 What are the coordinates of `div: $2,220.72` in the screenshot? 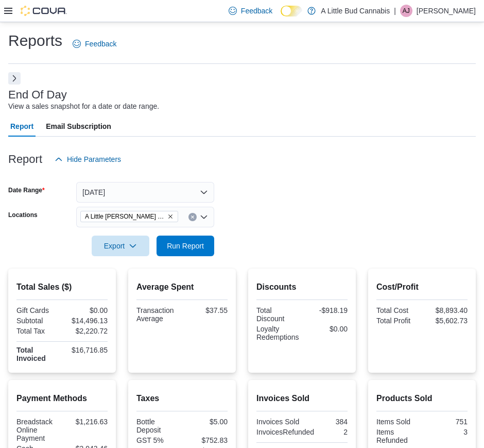 It's located at (86, 331).